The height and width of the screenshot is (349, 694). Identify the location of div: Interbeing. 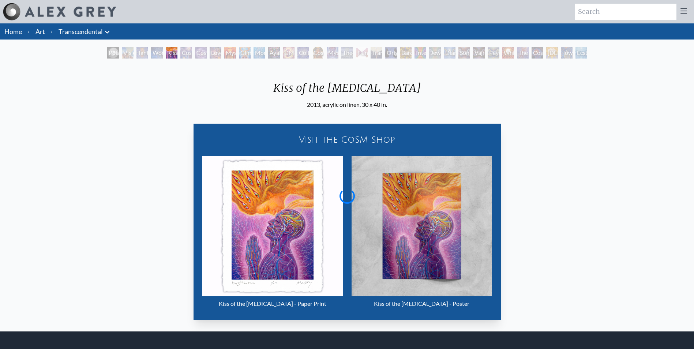
(420, 53).